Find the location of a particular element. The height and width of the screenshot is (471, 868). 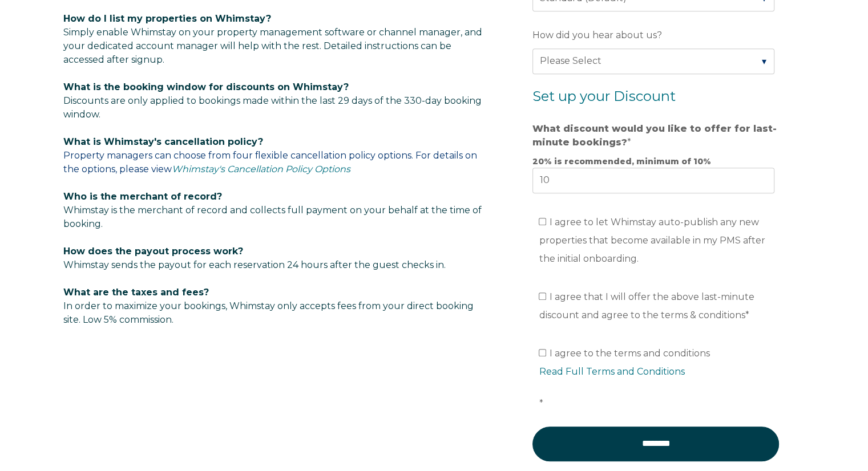

span: I agree to let Whimstay auto-publish any new properties that become available in my PMS after the... is located at coordinates (652, 240).